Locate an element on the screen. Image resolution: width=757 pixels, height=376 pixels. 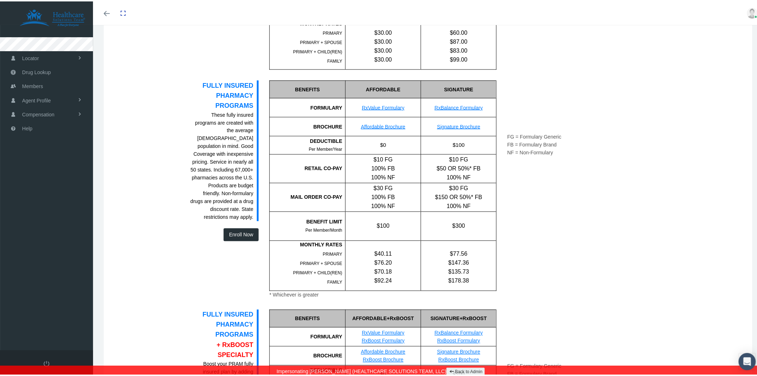
span: Compensation is located at coordinates (38, 113).